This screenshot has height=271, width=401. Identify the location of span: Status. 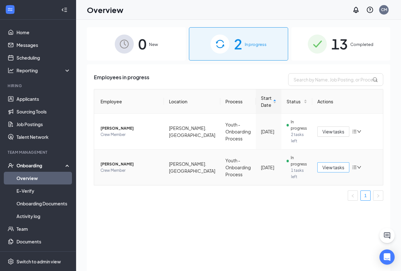
(294, 101).